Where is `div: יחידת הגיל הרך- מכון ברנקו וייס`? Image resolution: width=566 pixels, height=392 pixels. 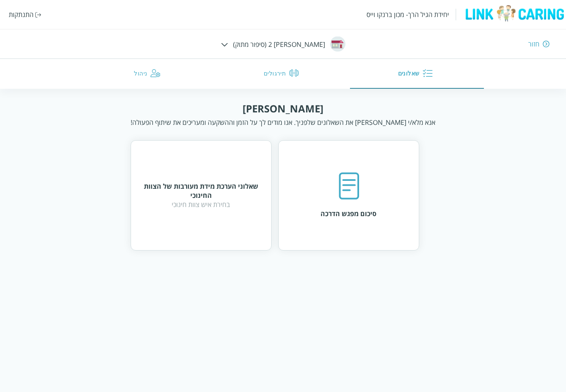 div: יחידת הגיל הרך- מכון ברנקו וייס is located at coordinates (407, 14).